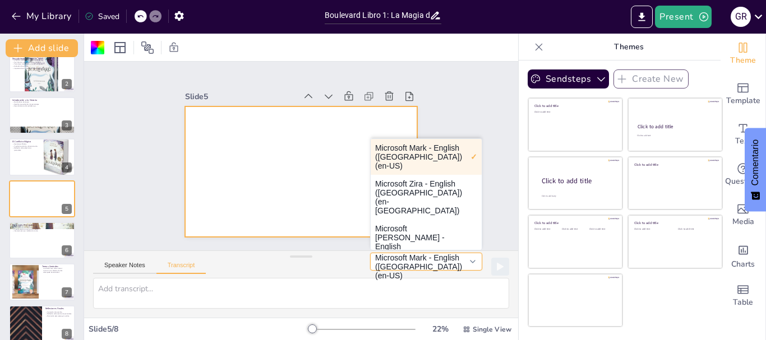 This screenshot has width=766, height=340. What do you see at coordinates (743, 222) in the screenshot?
I see `span: Media` at bounding box center [743, 222].